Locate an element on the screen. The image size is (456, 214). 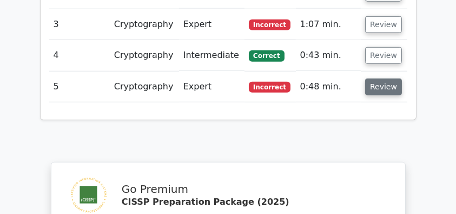
td: 3 is located at coordinates (79, 24).